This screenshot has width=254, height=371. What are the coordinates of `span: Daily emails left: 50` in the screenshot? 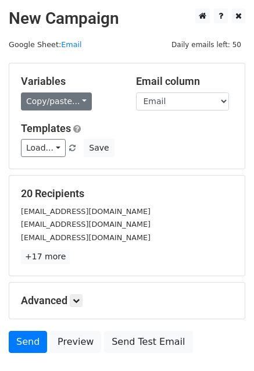 It's located at (206, 45).